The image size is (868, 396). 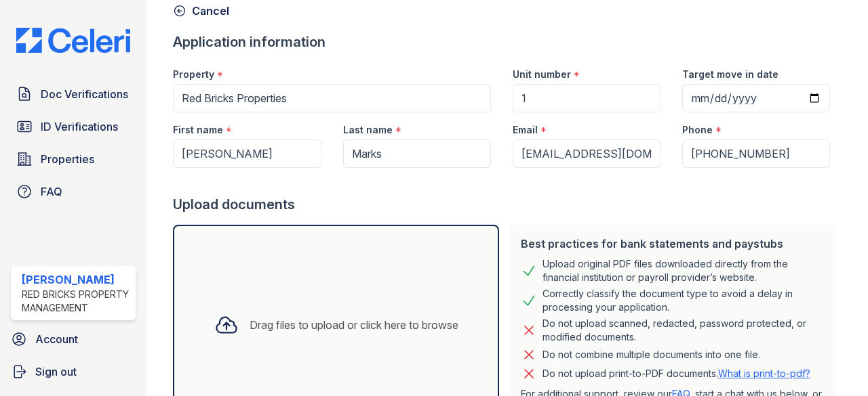 I want to click on span: ID Verifications, so click(x=79, y=127).